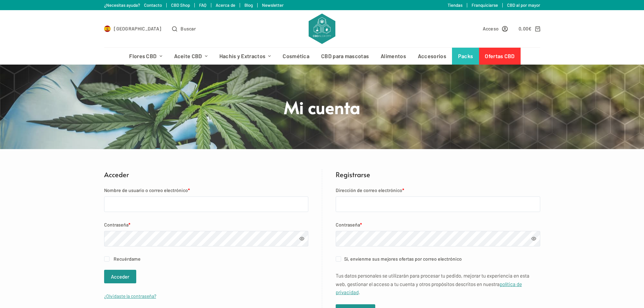  What do you see at coordinates (203, 5) in the screenshot?
I see `a: FAQ` at bounding box center [203, 5].